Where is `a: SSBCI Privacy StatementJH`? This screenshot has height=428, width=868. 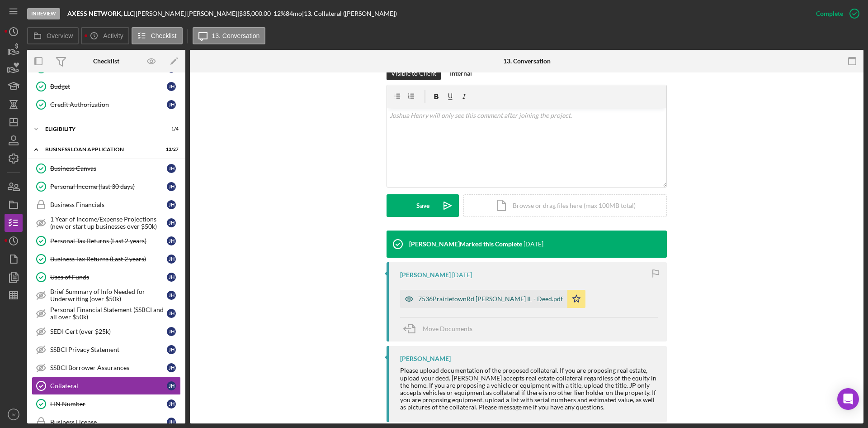 a: SSBCI Privacy StatementJH is located at coordinates (106, 350).